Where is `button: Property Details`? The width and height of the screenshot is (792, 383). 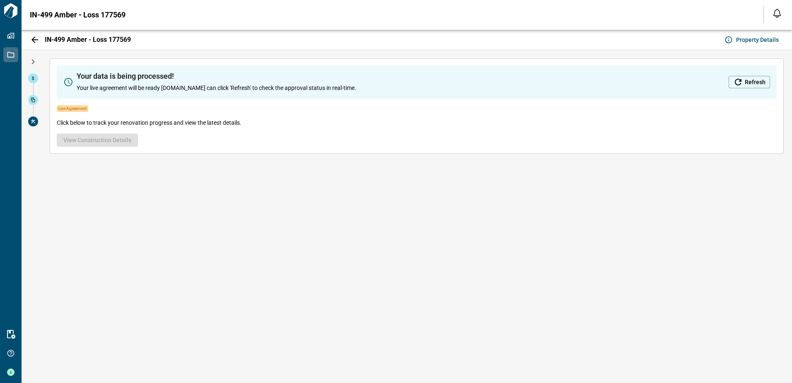 button: Property Details is located at coordinates (752, 40).